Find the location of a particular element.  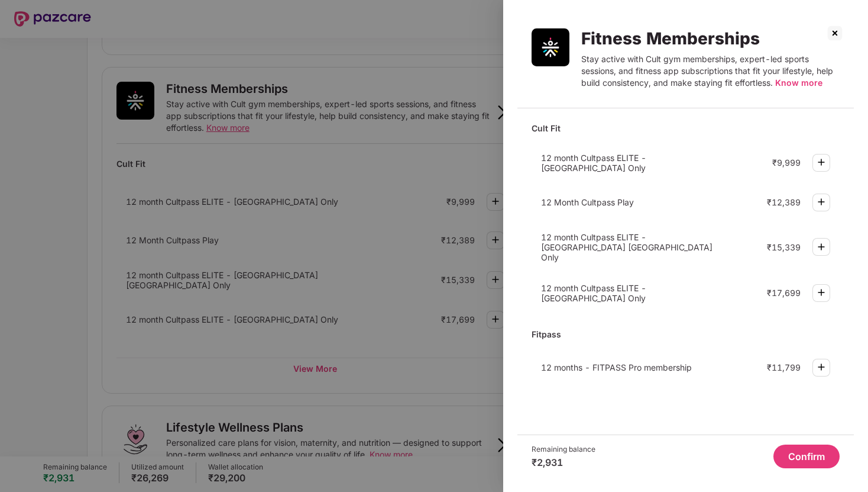

span: Know more is located at coordinates (799, 82).